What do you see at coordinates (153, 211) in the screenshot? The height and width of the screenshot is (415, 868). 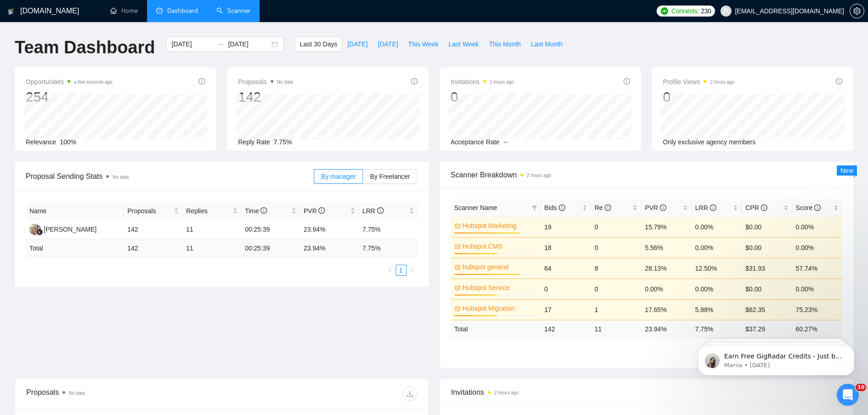 I see `th: Proposals` at bounding box center [153, 211].